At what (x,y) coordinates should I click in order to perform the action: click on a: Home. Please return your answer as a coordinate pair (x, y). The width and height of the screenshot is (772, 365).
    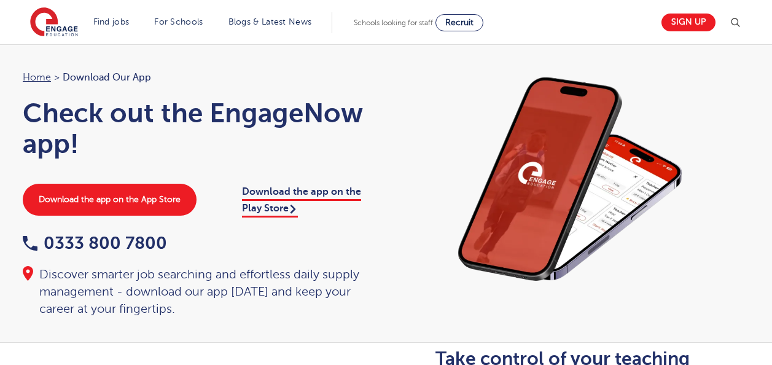
    Looking at the image, I should click on (37, 77).